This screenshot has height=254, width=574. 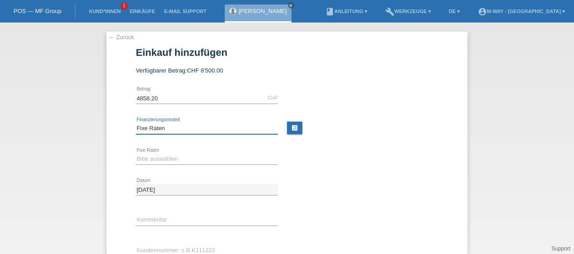 I want to click on div: Verfügbarer Betrag:, so click(x=287, y=70).